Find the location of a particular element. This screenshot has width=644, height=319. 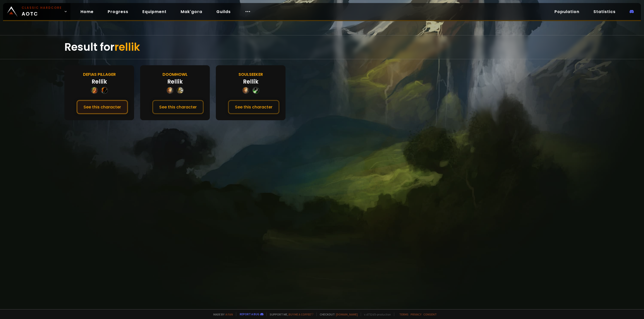

a: Population is located at coordinates (566, 12).